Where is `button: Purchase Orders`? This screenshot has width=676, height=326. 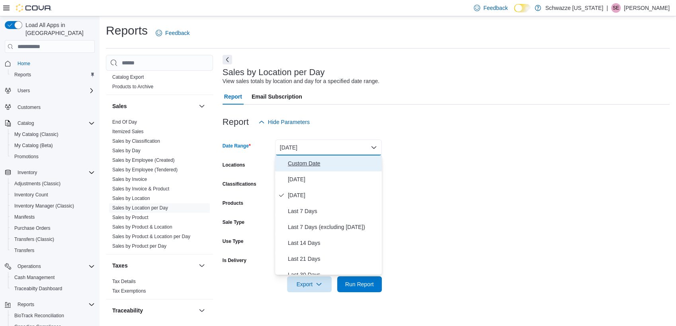
button: Purchase Orders is located at coordinates (53, 228).